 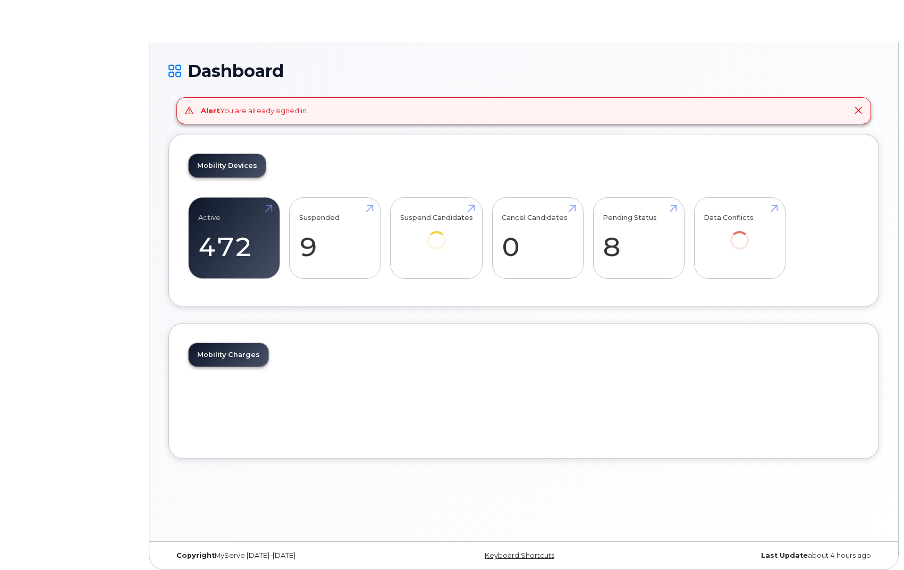 I want to click on a: Suspended 9, so click(x=335, y=238).